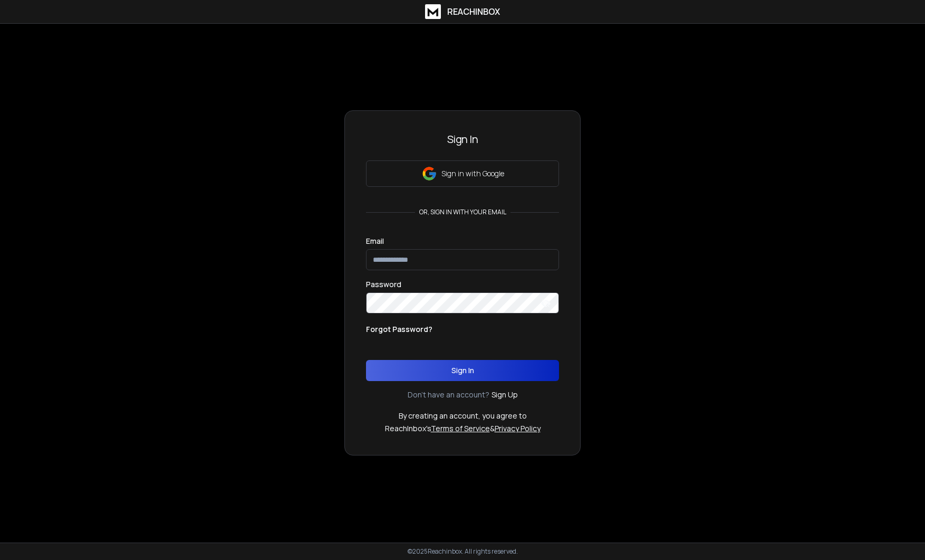  What do you see at coordinates (473, 173) in the screenshot?
I see `p: Sign in with Google` at bounding box center [473, 173].